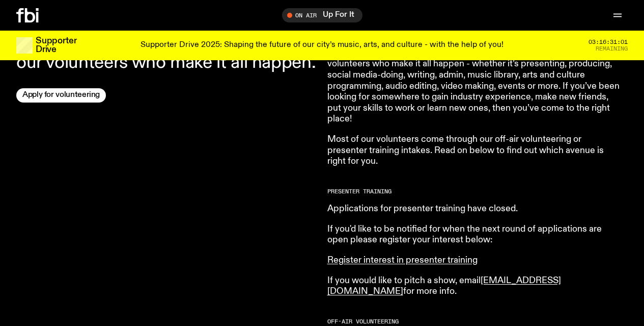 The image size is (644, 326). I want to click on p: Both on-air and behind the scenes, it’s our volunteers who make it all happen., so click(166, 54).